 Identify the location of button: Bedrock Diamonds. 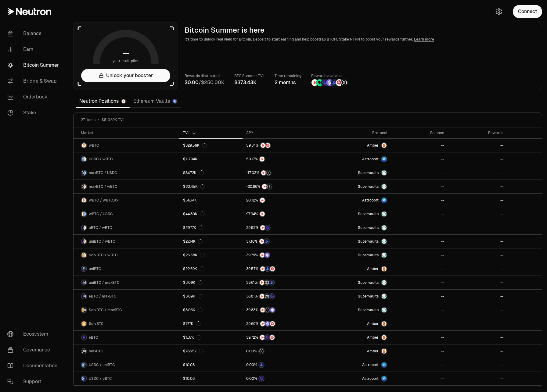
(279, 365).